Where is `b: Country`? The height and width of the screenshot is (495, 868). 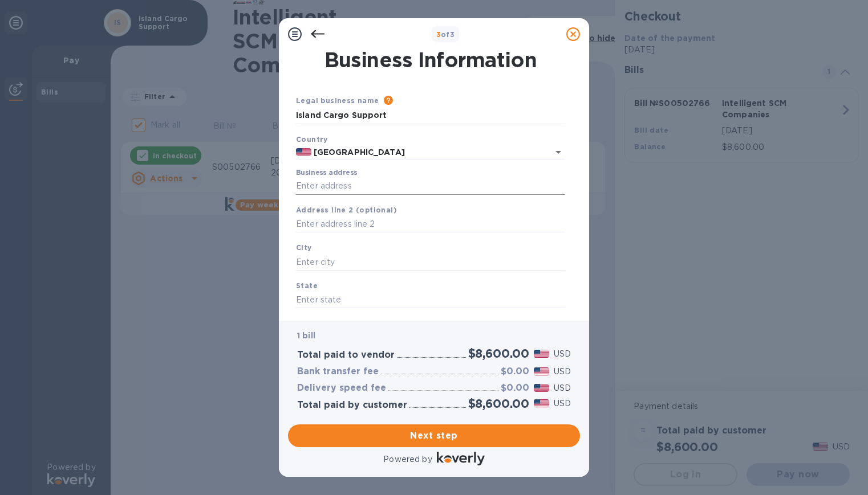
b: Country is located at coordinates (312, 139).